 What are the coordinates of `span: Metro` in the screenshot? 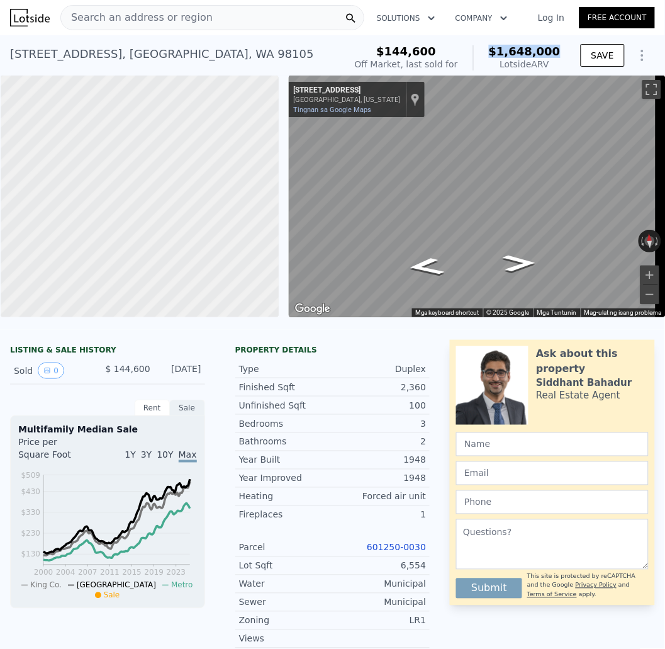 It's located at (182, 585).